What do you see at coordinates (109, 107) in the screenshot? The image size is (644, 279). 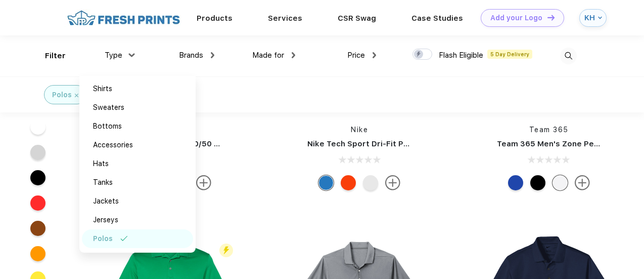 I see `div: Sweaters` at bounding box center [109, 107].